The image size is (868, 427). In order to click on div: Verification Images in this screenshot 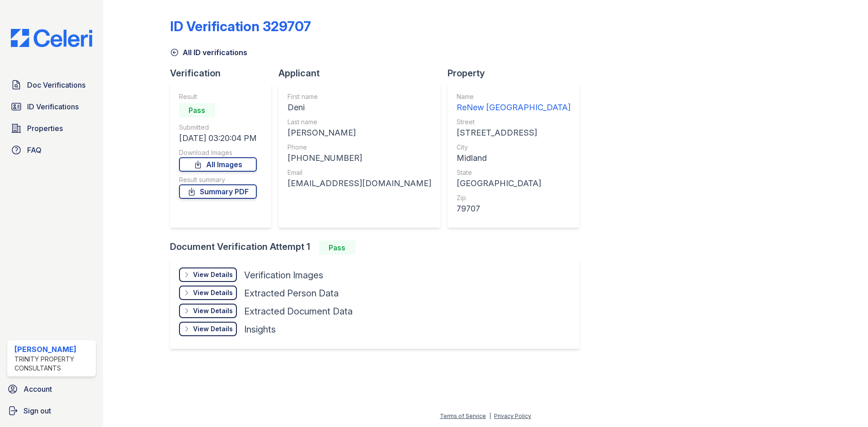, I will do `click(283, 275)`.